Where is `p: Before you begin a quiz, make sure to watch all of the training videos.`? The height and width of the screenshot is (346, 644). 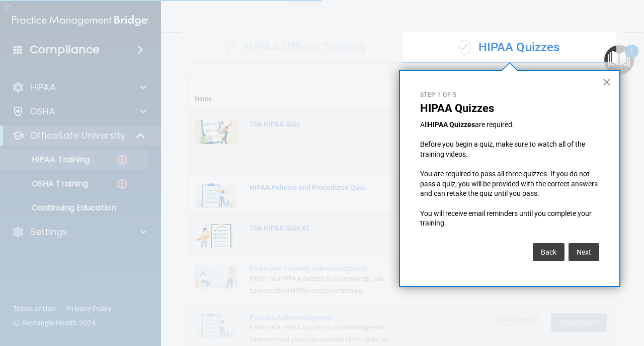
p: Before you begin a quiz, make sure to watch all of the training videos. is located at coordinates (510, 149).